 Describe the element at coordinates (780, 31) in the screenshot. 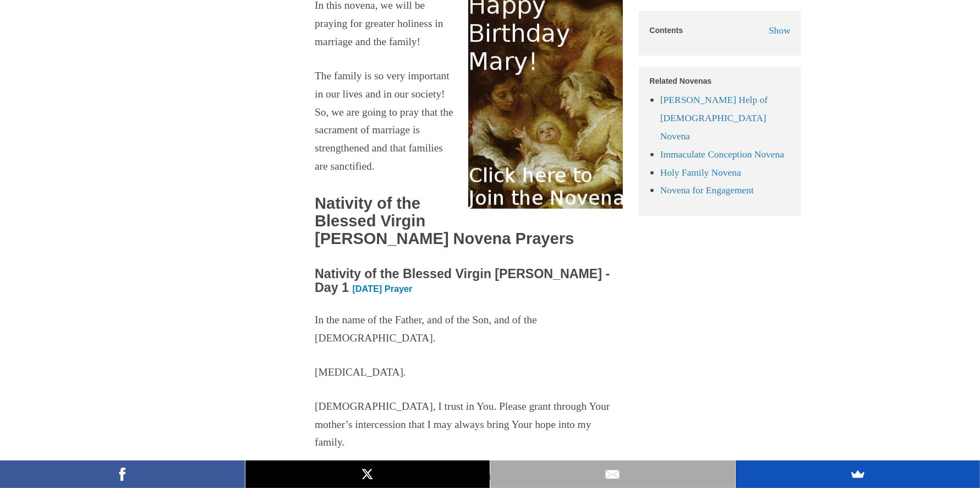

I see `span: Show` at that location.